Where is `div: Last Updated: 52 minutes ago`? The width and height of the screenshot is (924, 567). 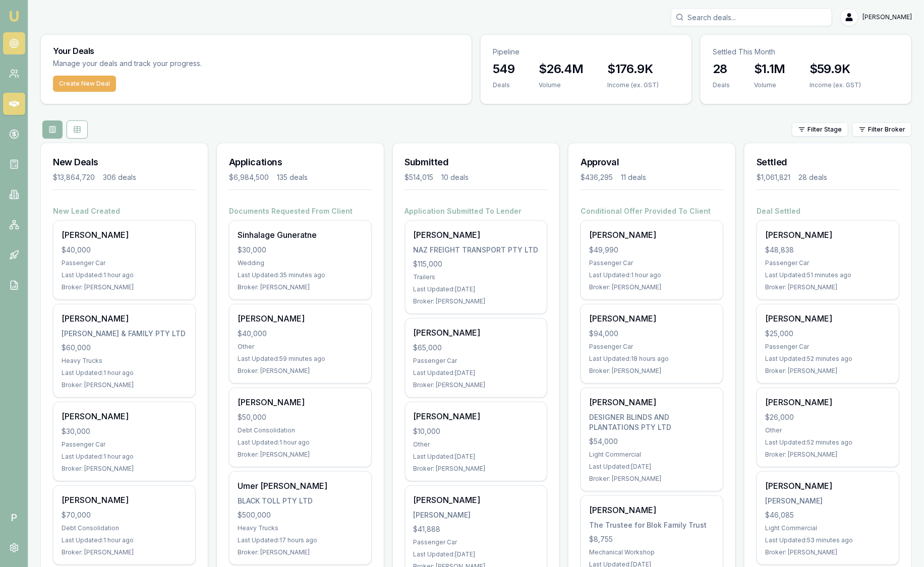 div: Last Updated: 52 minutes ago is located at coordinates (828, 359).